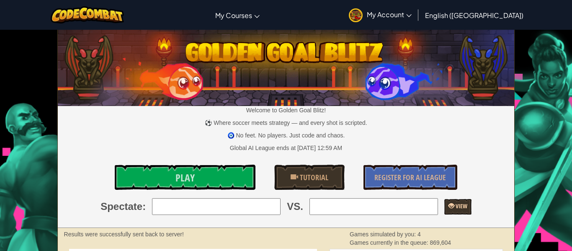 The height and width of the screenshot is (251, 572). Describe the element at coordinates (295, 206) in the screenshot. I see `span: VS.` at that location.